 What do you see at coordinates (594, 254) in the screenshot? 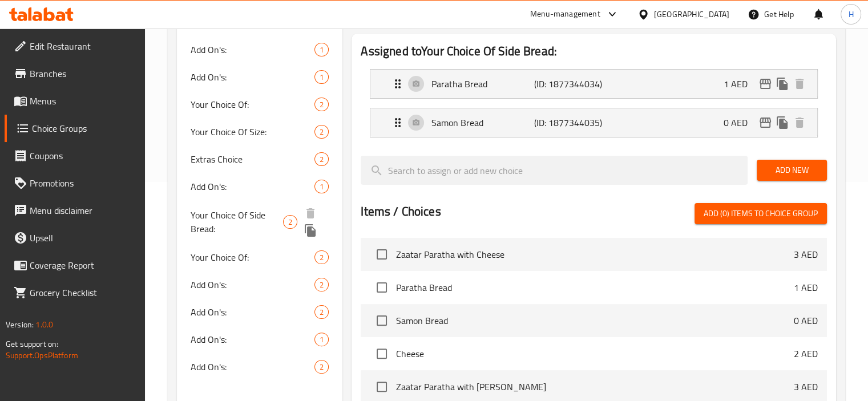
I see `span: Zaatar Paratha with Cheese` at bounding box center [594, 254].